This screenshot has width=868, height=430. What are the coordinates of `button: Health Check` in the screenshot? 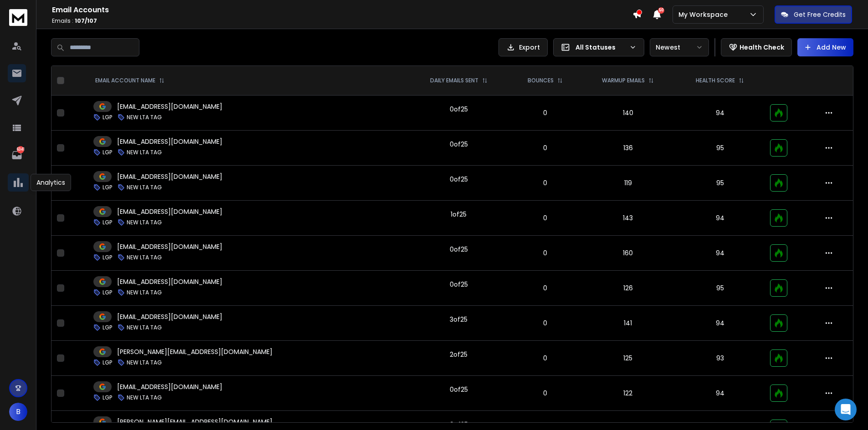 It's located at (756, 48).